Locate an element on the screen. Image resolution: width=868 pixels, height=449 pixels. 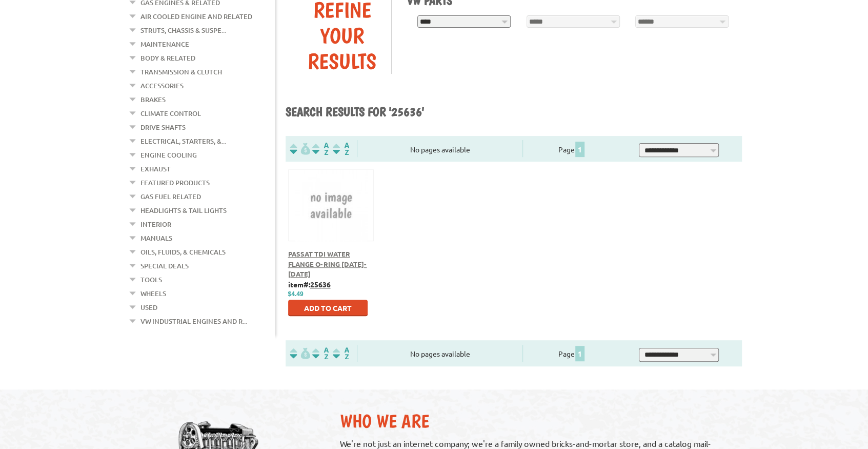
a: Body & Related is located at coordinates (168, 58).